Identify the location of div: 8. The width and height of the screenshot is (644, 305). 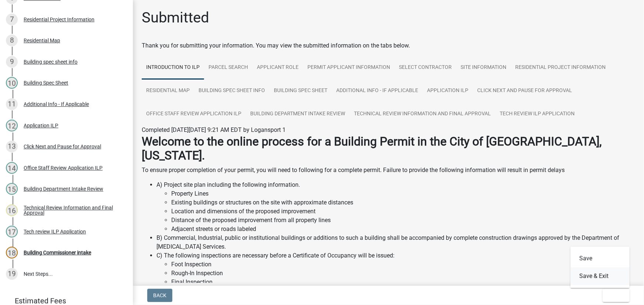
(12, 41).